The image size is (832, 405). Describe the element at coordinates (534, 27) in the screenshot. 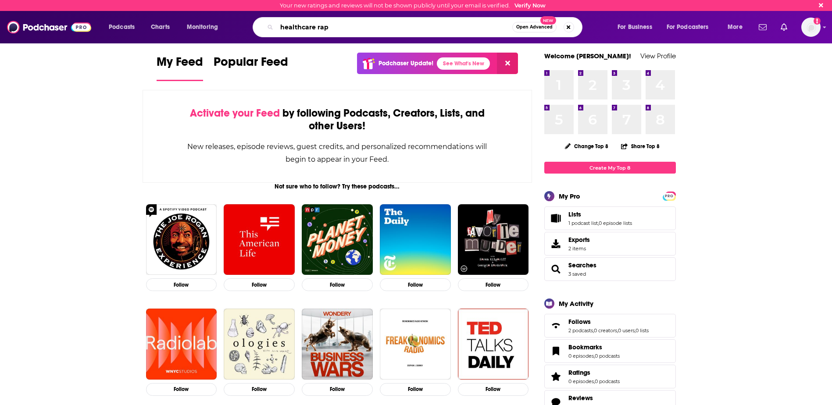

I see `span: Open Advanced` at that location.